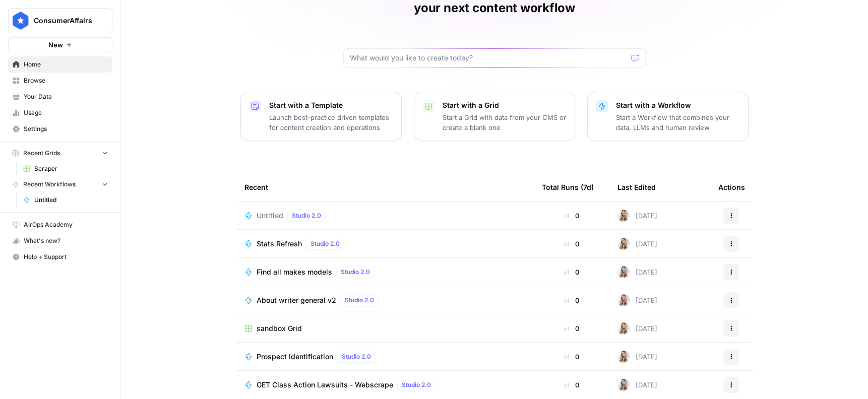 This screenshot has height=399, width=868. I want to click on a: Untitled, so click(66, 200).